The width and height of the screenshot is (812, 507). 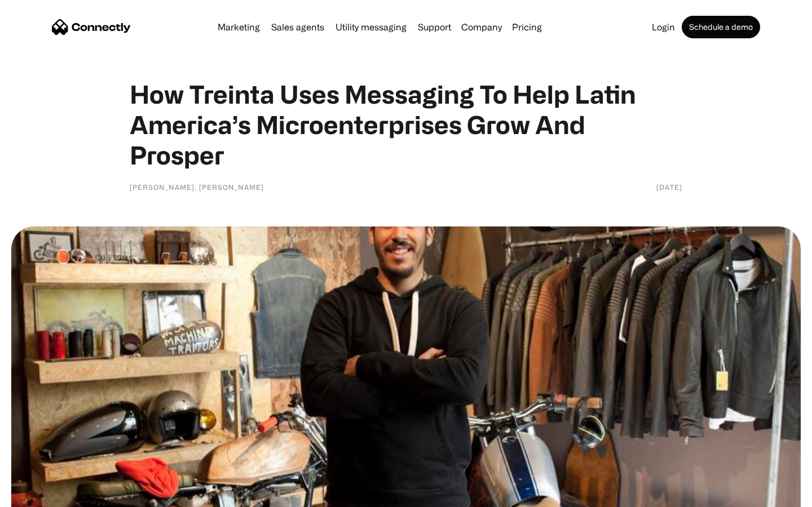 I want to click on a: Support, so click(x=434, y=27).